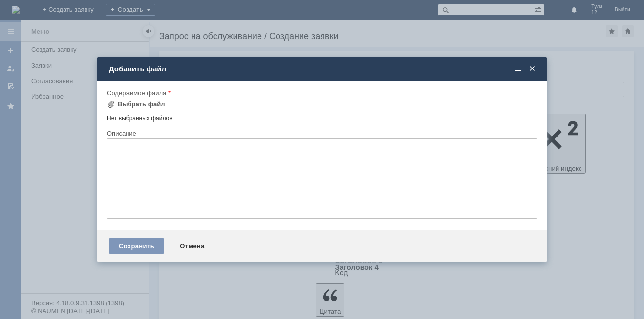 This screenshot has width=644, height=319. I want to click on div: Выбрать файл, so click(141, 104).